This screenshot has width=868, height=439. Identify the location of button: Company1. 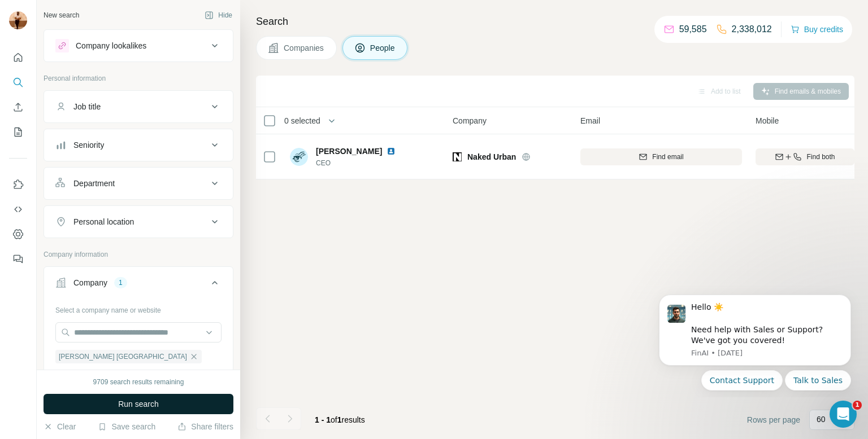
(139, 285).